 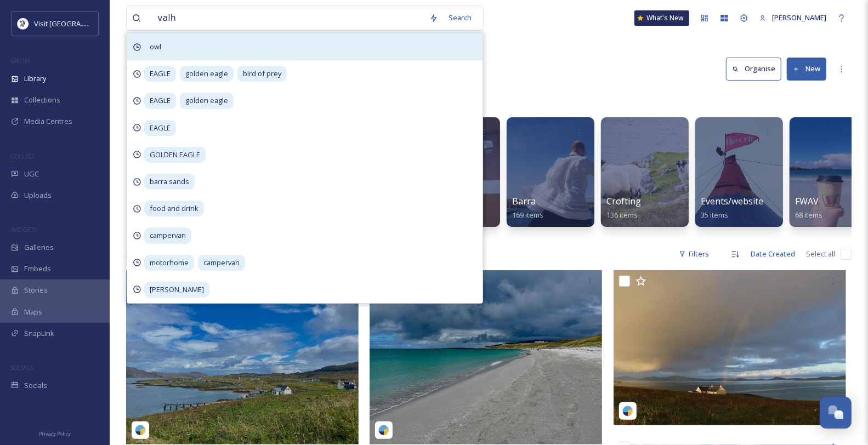 What do you see at coordinates (35, 78) in the screenshot?
I see `span: Library` at bounding box center [35, 78].